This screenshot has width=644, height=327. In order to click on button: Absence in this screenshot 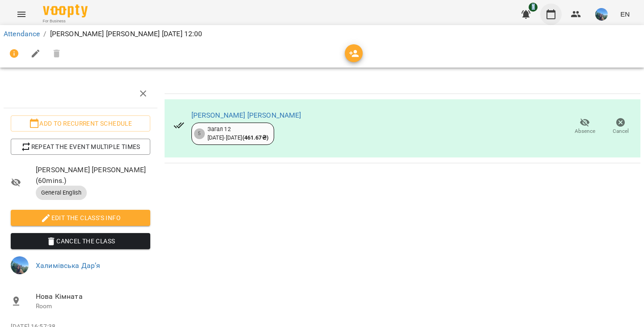, I will do `click(585, 126)`.